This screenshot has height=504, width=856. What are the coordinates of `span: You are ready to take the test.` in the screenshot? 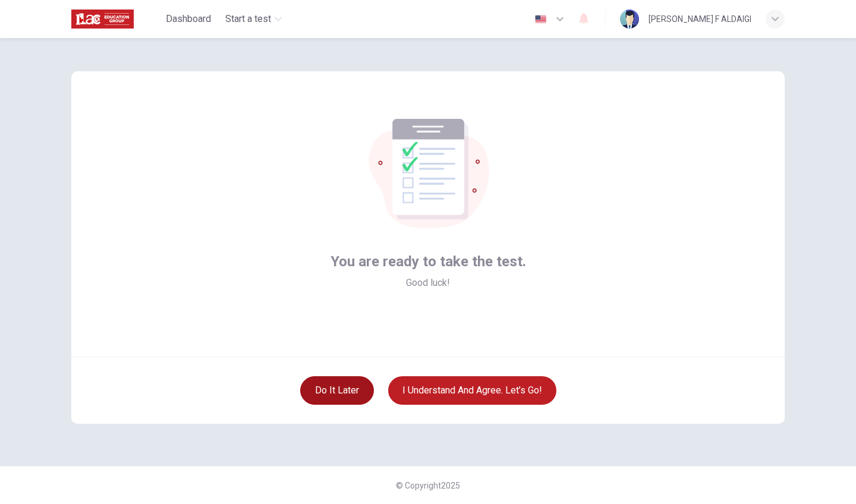 It's located at (428, 261).